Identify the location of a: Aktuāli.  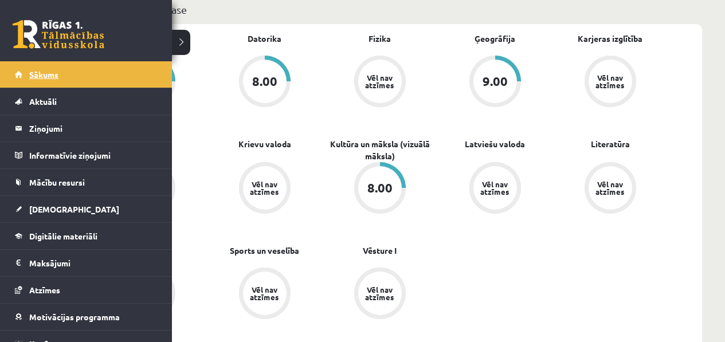
(86, 101).